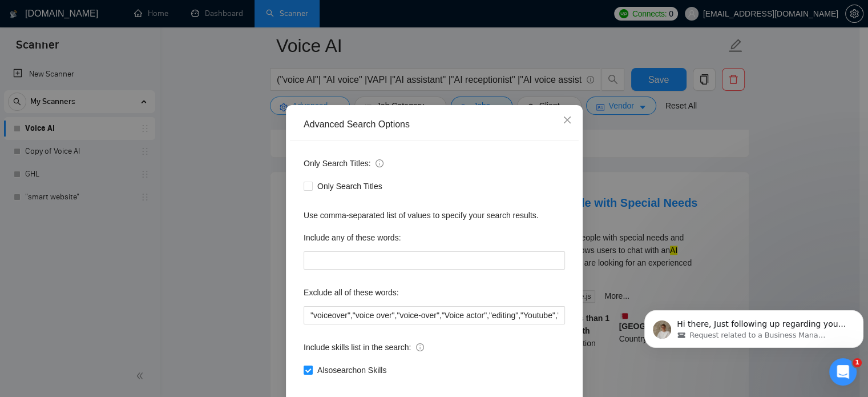  I want to click on span: Hi there, Just following up regarding your recent request. Is there anything else we can assist y..., so click(123, 66).